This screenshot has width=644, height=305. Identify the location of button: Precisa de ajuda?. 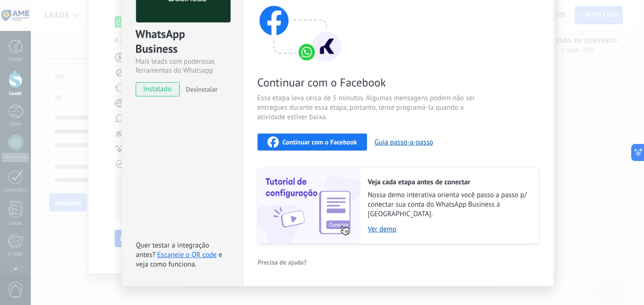
(282, 262).